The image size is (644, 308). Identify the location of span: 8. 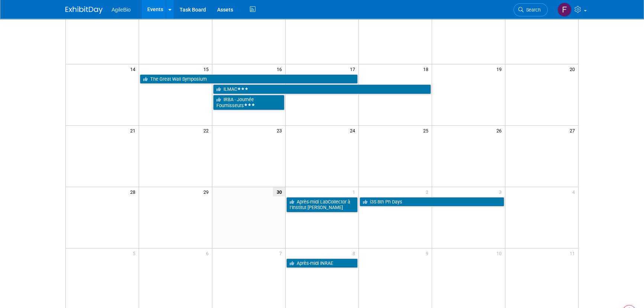
(355, 253).